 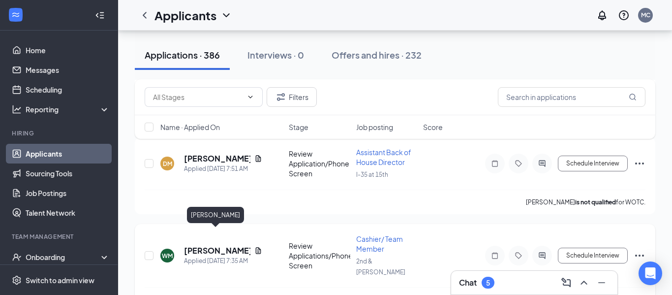 I want to click on div: Review Application/Phone Screen, so click(x=319, y=163).